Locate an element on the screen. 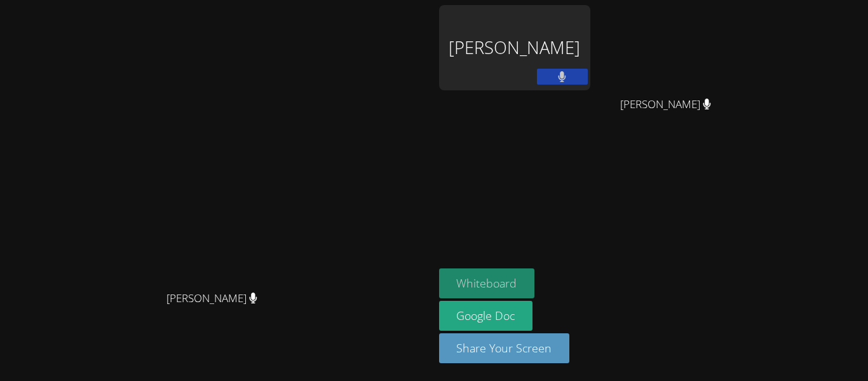 The image size is (868, 381). button: Whiteboard is located at coordinates (487, 283).